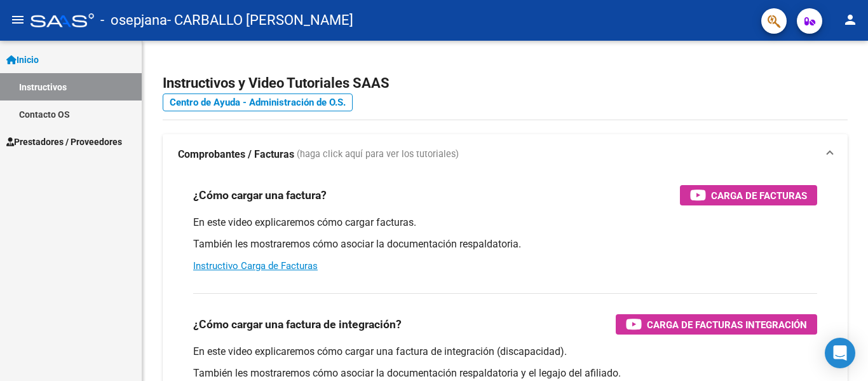 This screenshot has width=868, height=381. What do you see at coordinates (727, 324) in the screenshot?
I see `span: Carga de Facturas Integración` at bounding box center [727, 324].